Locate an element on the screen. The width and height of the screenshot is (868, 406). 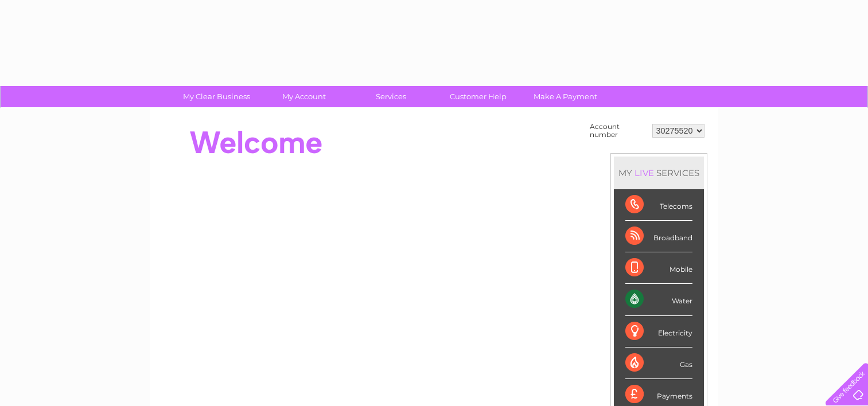
div: Broadband is located at coordinates (659, 236).